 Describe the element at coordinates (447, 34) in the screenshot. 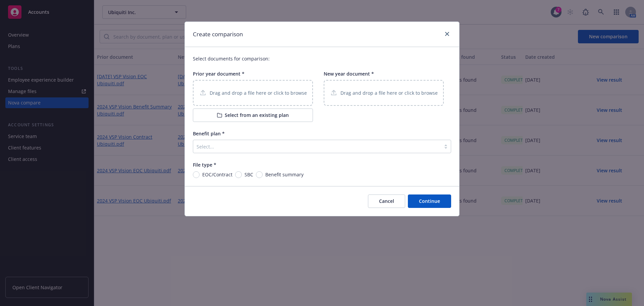

I see `a: close` at that location.